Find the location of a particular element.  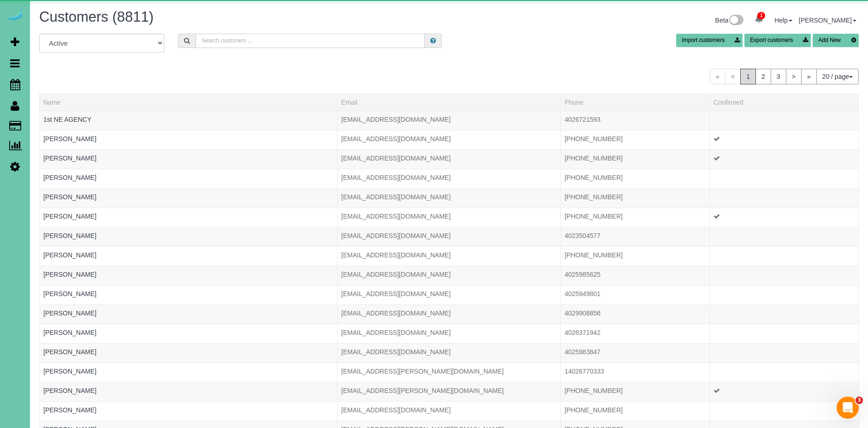

span: Customers (8811) is located at coordinates (96, 17).